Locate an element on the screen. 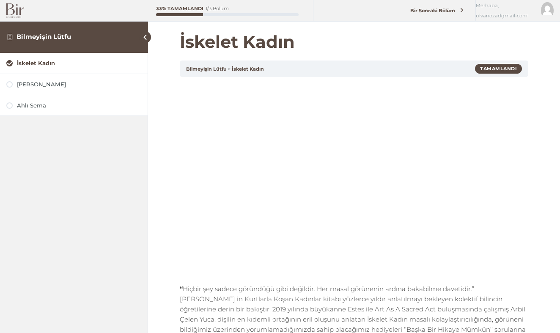 Image resolution: width=560 pixels, height=333 pixels. div: 33% Tamamlandı is located at coordinates (180, 8).